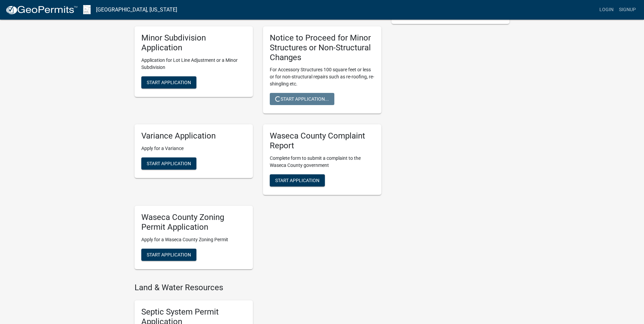  I want to click on a: Login, so click(607, 10).